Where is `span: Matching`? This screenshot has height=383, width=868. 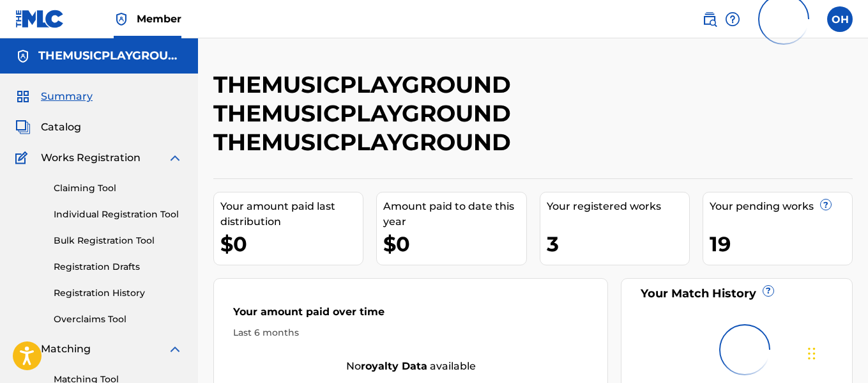
span: Matching is located at coordinates (66, 349).